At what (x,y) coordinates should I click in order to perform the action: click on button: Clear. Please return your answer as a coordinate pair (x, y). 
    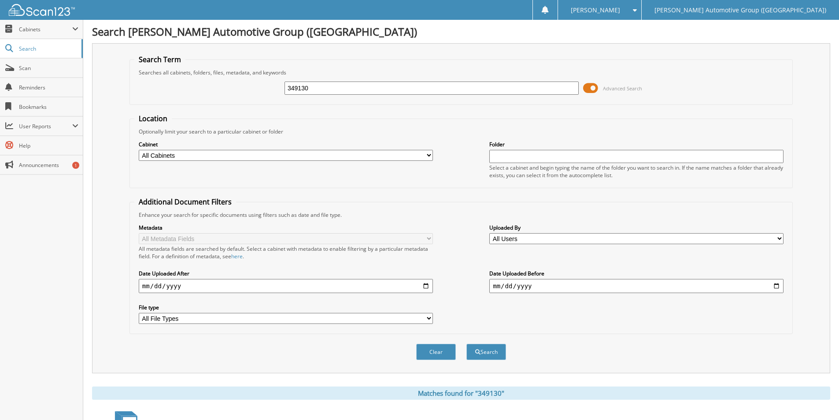
    Looking at the image, I should click on (436, 351).